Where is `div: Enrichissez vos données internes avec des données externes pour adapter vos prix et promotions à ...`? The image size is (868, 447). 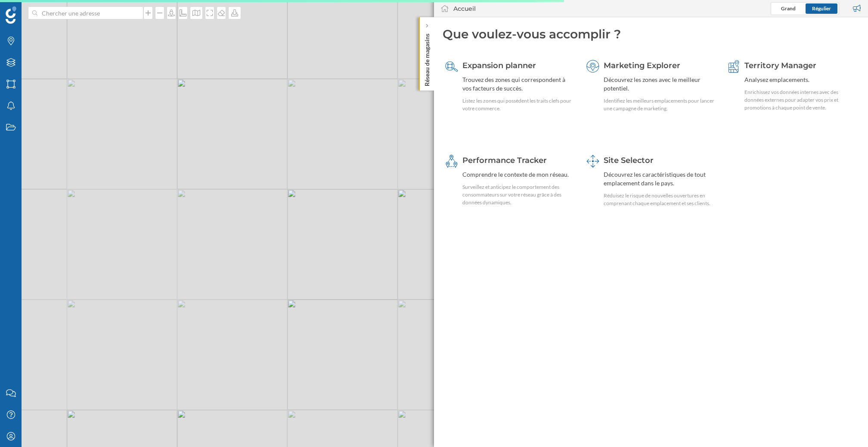
div: Enrichissez vos données internes avec des données externes pour adapter vos prix et promotions à ... is located at coordinates (800, 100).